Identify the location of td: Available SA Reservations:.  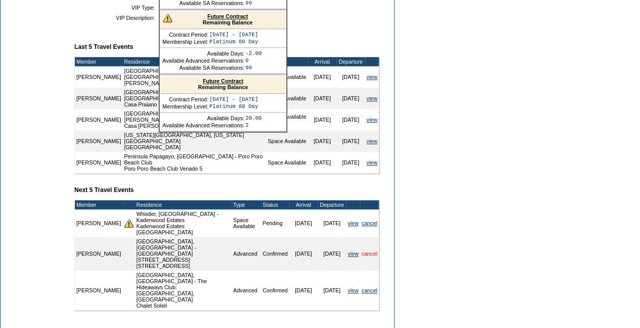
(203, 68).